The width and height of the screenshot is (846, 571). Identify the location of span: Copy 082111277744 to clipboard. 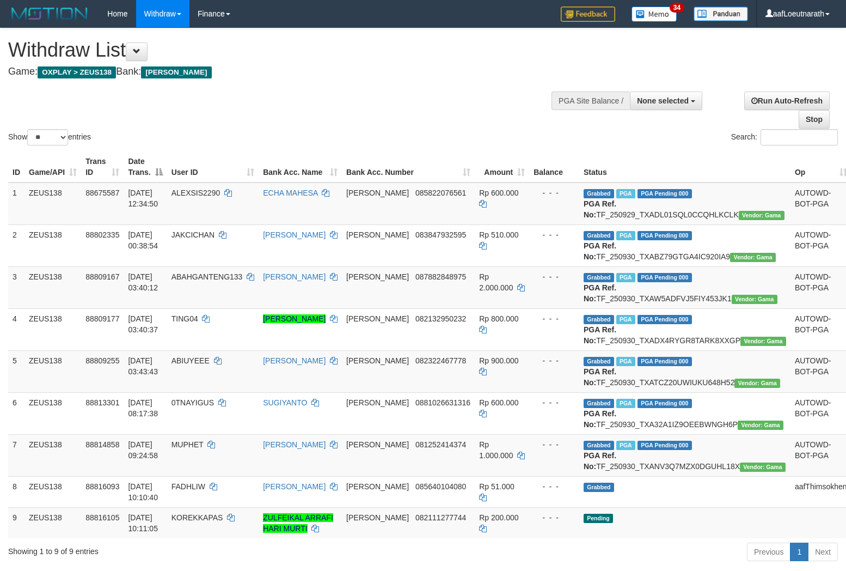
(441, 517).